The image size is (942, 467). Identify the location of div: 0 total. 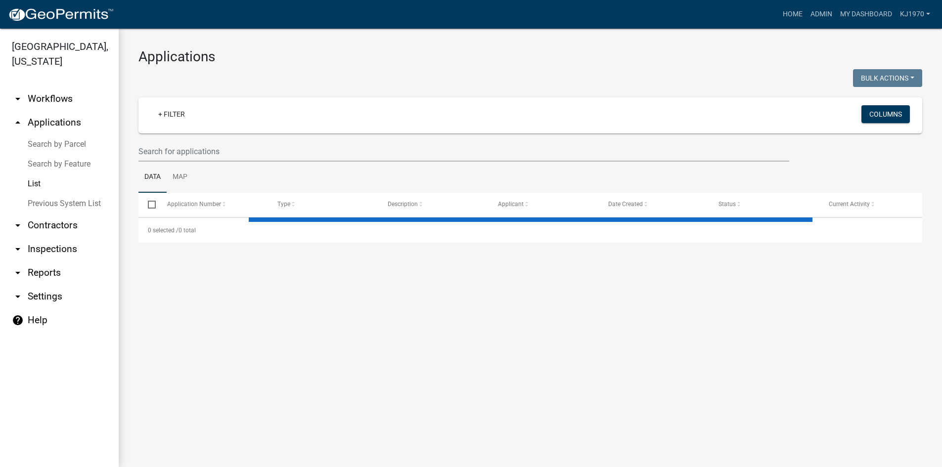
(530, 231).